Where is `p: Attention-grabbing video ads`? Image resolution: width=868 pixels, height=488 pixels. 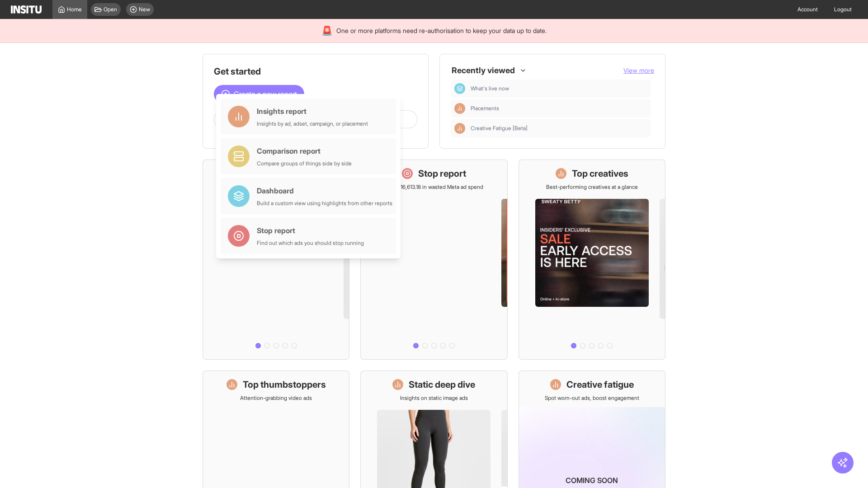
p: Attention-grabbing video ads is located at coordinates (276, 398).